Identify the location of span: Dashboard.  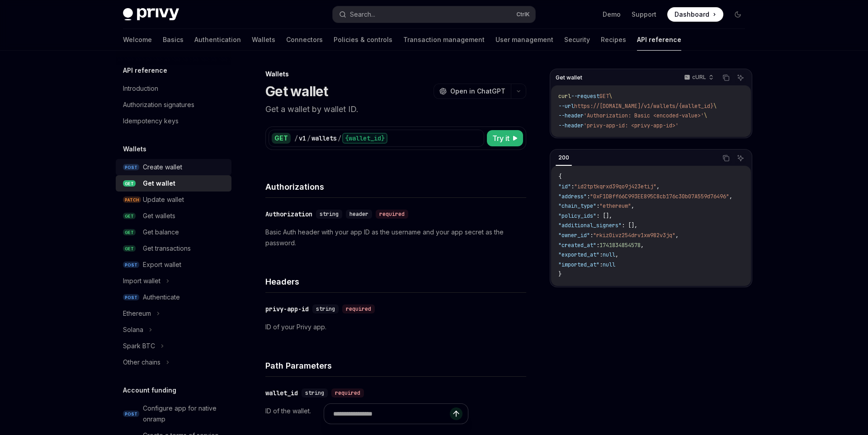
(691, 15).